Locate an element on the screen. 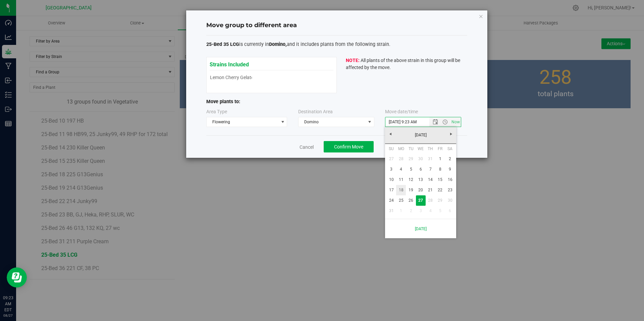 The image size is (644, 321). a: 2 is located at coordinates (449, 159).